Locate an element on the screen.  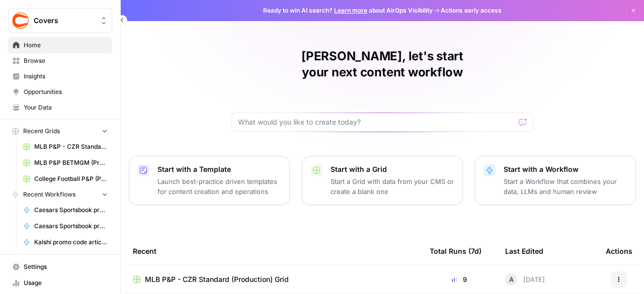
span: Ready to win AI search? about AirOps Visibility is located at coordinates (348, 11).